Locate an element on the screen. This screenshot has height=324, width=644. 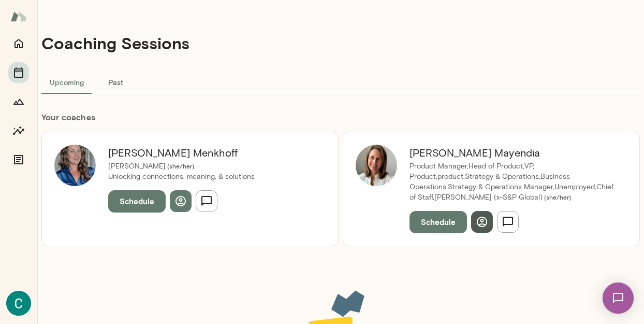
button: Past is located at coordinates (116, 82).